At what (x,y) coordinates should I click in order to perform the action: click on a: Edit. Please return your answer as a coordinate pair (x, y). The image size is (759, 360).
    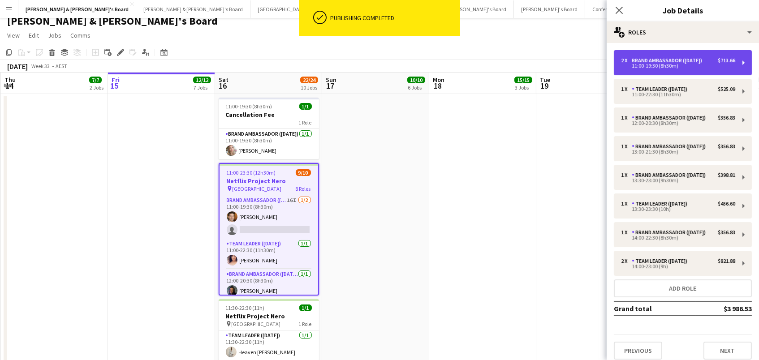
    Looking at the image, I should click on (34, 35).